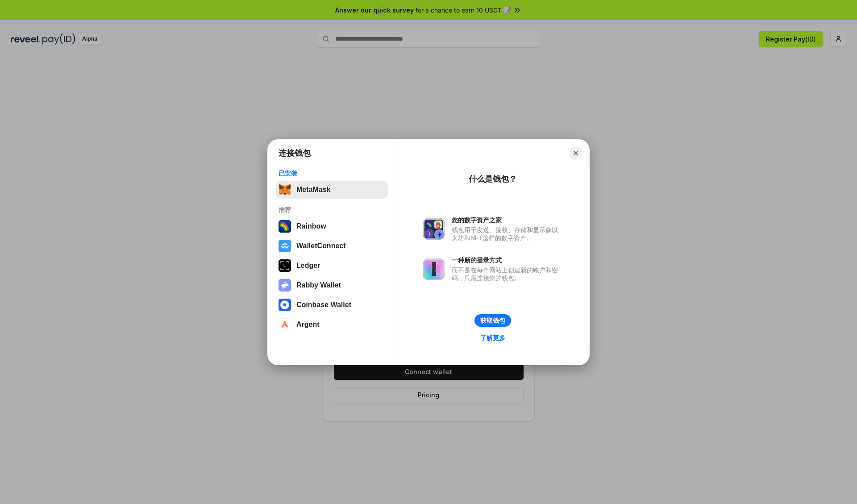 This screenshot has height=504, width=857. Describe the element at coordinates (493, 338) in the screenshot. I see `div: 了解更多` at that location.